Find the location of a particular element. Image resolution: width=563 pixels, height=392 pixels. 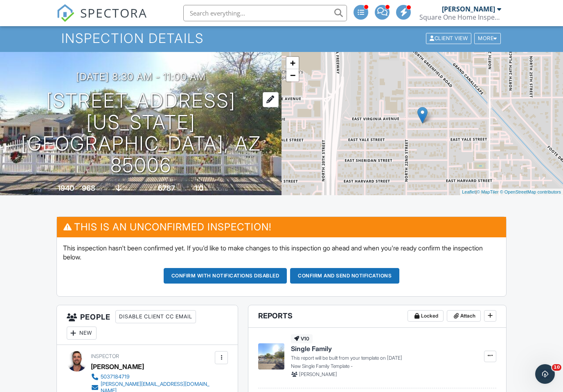

span: Built is located at coordinates (52, 188).